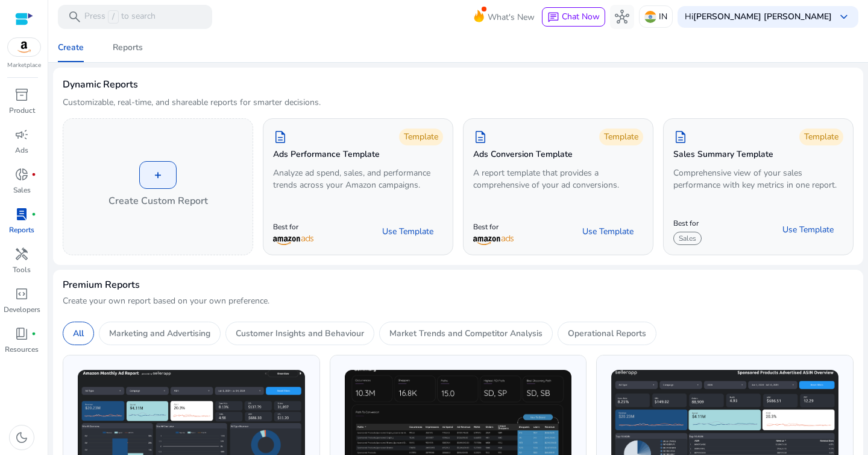  Describe the element at coordinates (128, 47) in the screenshot. I see `div: Reports` at that location.